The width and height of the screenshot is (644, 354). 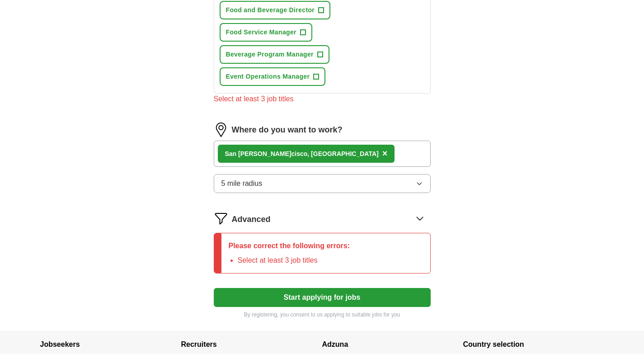 I want to click on li: Select at least 3 job titles, so click(x=294, y=260).